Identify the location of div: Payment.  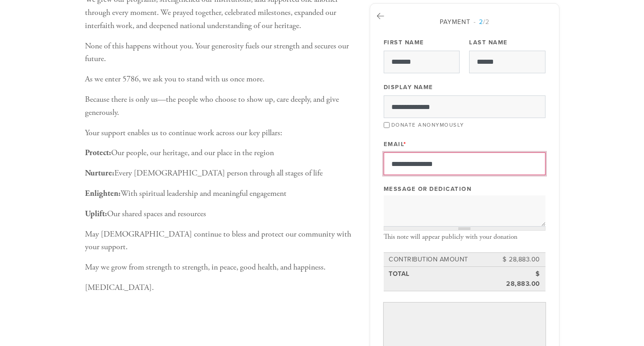
(465, 21).